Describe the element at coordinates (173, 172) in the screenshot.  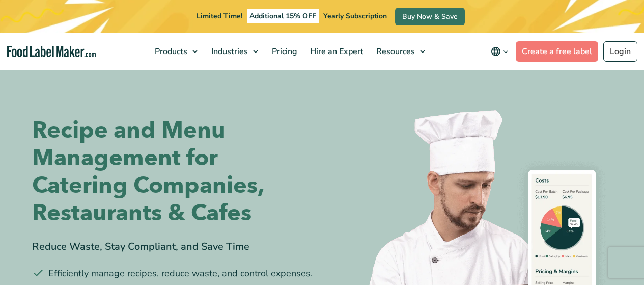
I see `h1: Recipe and Menu Management for Catering Companies, Restaurants & Cafes` at that location.